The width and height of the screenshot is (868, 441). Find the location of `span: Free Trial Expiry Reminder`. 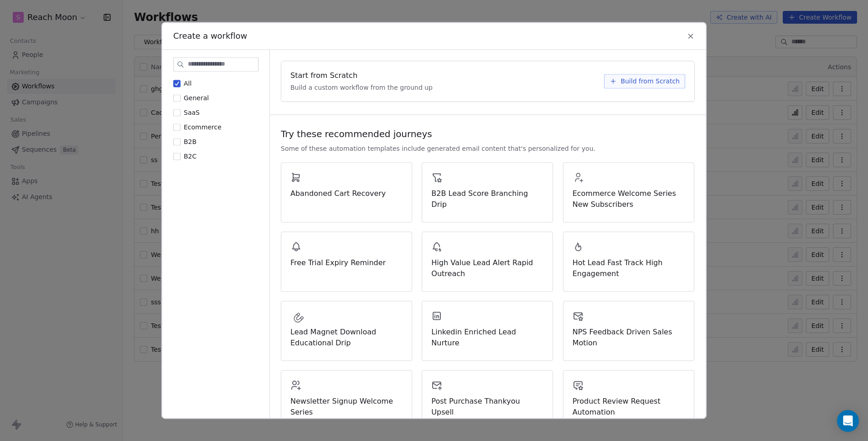

span: Free Trial Expiry Reminder is located at coordinates (346, 263).